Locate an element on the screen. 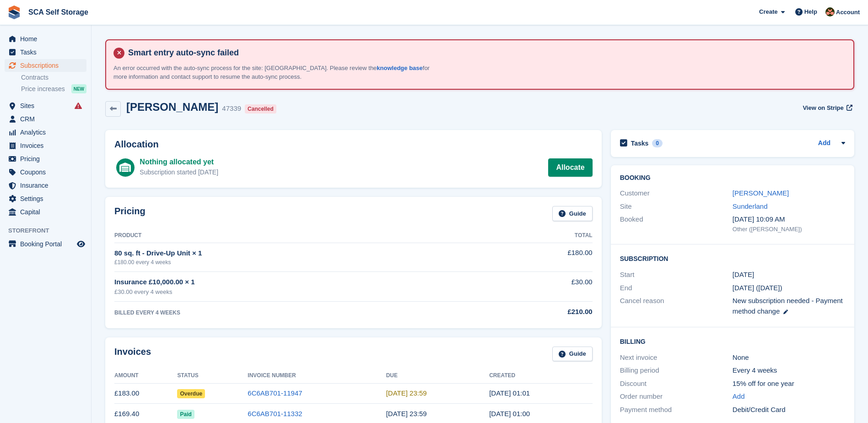  a: 6C6AB701-11947 is located at coordinates (275, 393).